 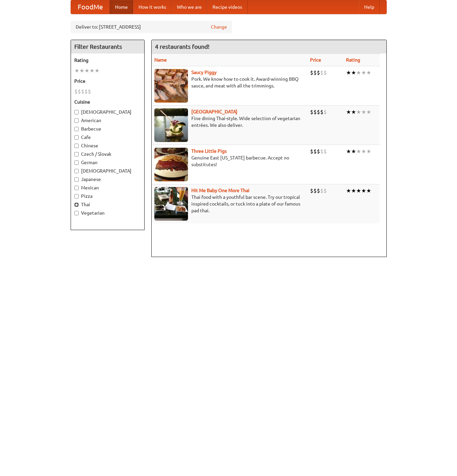 What do you see at coordinates (108, 213) in the screenshot?
I see `label: Vegetarian` at bounding box center [108, 213].